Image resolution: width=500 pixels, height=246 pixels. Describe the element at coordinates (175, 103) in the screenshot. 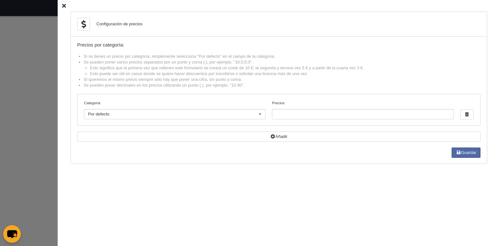

I see `label: Categoría` at that location.